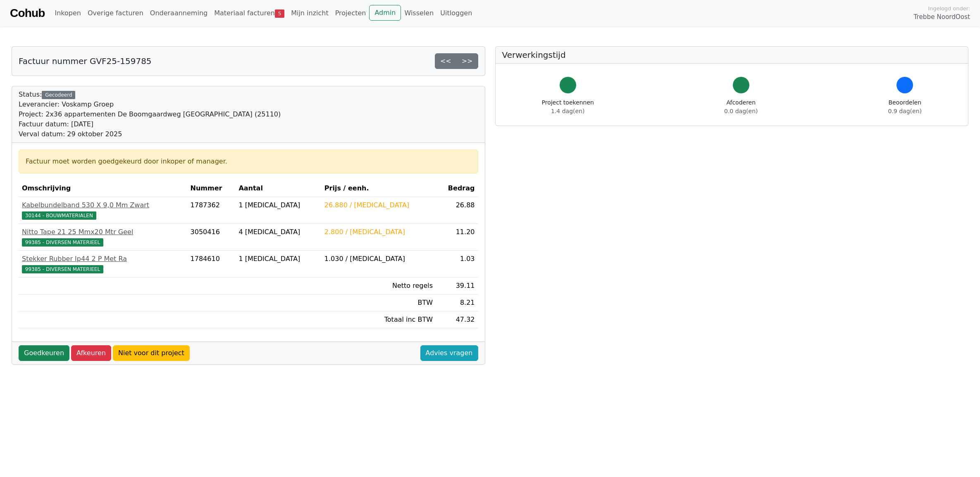 The width and height of the screenshot is (980, 477). Describe the element at coordinates (904, 107) in the screenshot. I see `div: Beoordelen` at that location.